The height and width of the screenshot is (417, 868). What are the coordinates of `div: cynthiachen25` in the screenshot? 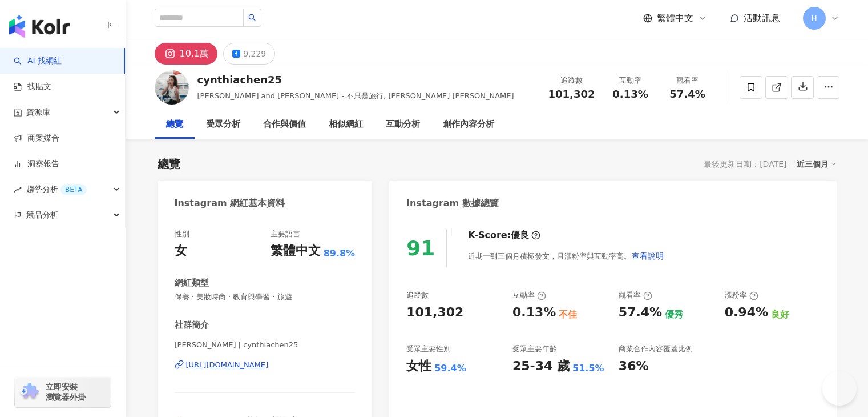 It's located at (355, 80).